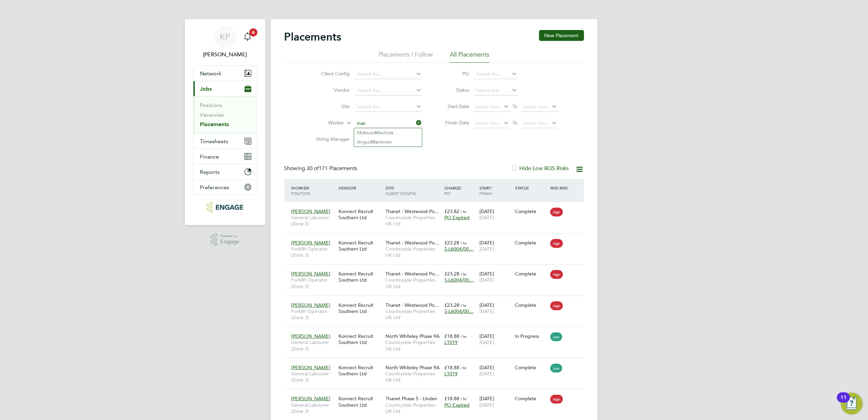 Image resolution: width=868 pixels, height=420 pixels. Describe the element at coordinates (225, 239) in the screenshot. I see `a: Powered byEngage` at that location.